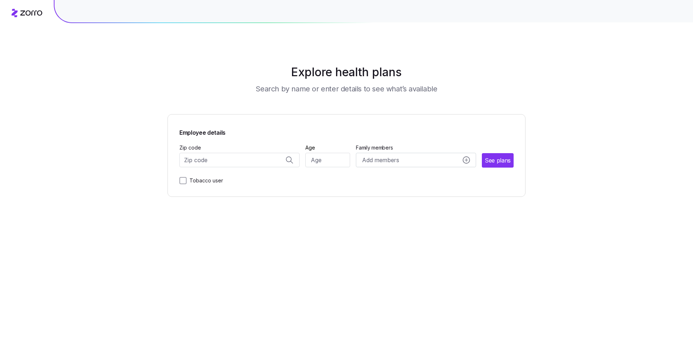 The height and width of the screenshot is (337, 693). I want to click on input: Age, so click(328, 160).